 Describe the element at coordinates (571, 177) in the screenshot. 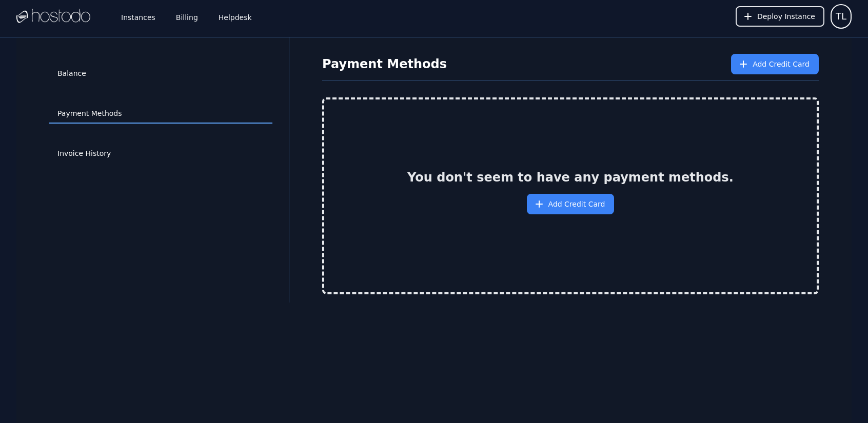

I see `h2: You don't seem to have any payment methods.` at that location.